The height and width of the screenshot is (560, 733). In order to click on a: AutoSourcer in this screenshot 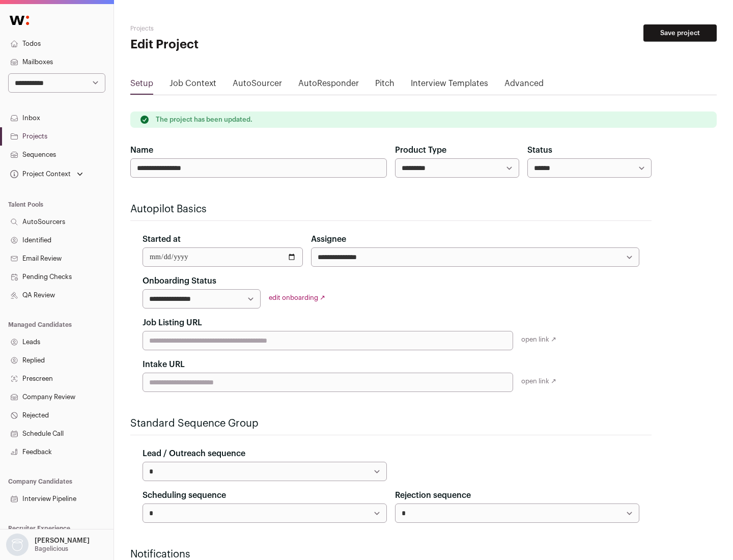, I will do `click(257, 85)`.